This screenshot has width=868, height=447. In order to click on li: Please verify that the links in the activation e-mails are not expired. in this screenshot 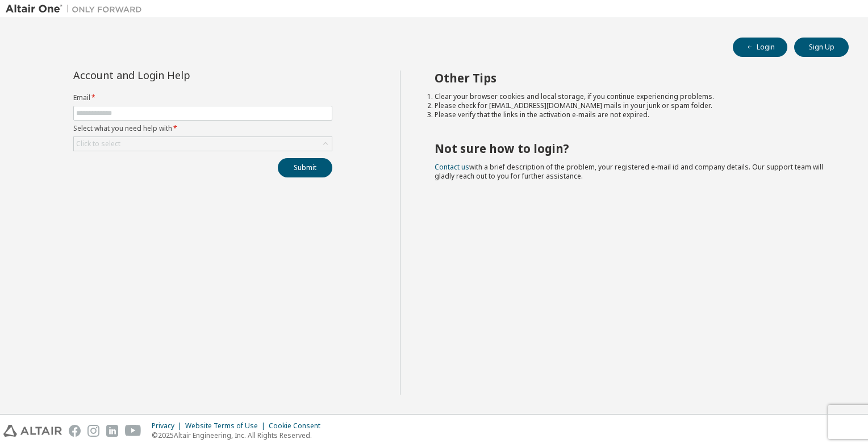, I will do `click(632, 115)`.